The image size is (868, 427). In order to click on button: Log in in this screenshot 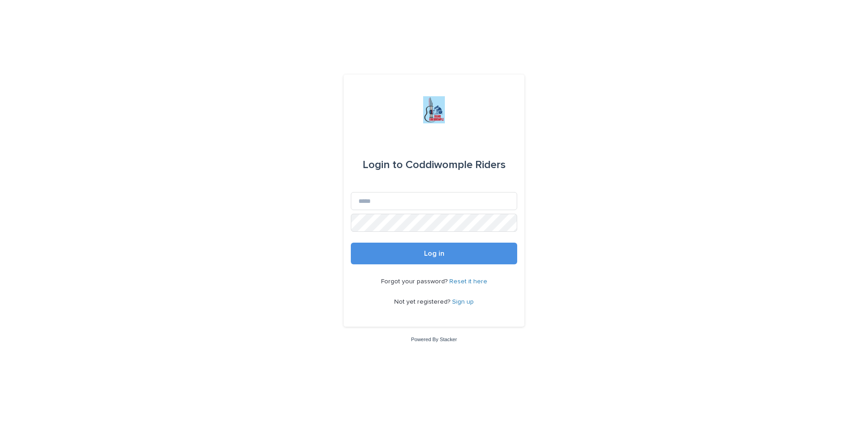, I will do `click(434, 253)`.